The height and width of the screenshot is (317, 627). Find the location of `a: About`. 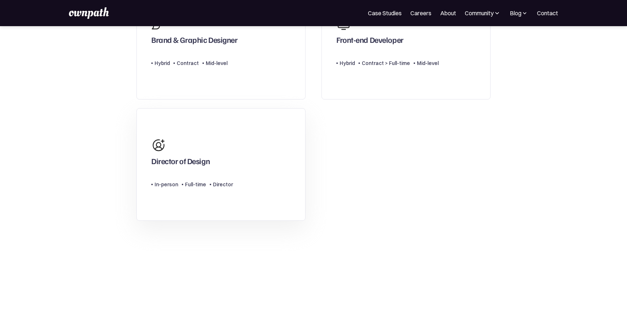

a: About is located at coordinates (448, 13).